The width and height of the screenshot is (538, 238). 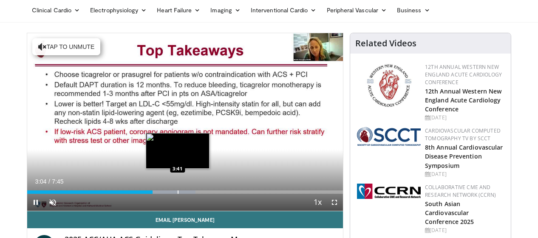 I want to click on a: South Asian Cardiovascular Conference 2025, so click(x=449, y=212).